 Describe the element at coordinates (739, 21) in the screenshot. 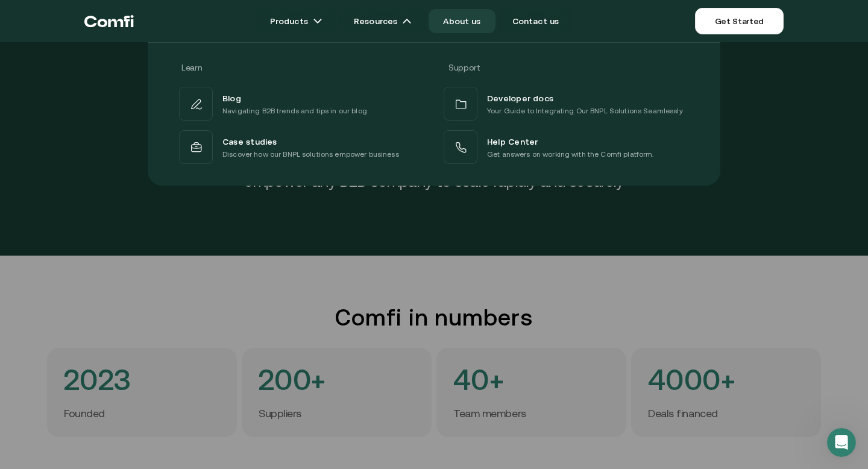

I see `a: Get Started` at that location.